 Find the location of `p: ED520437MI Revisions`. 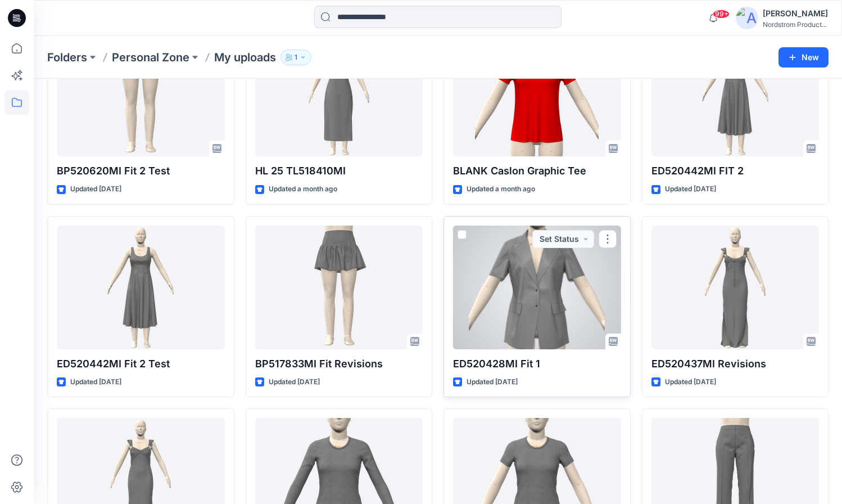

p: ED520437MI Revisions is located at coordinates (735, 364).